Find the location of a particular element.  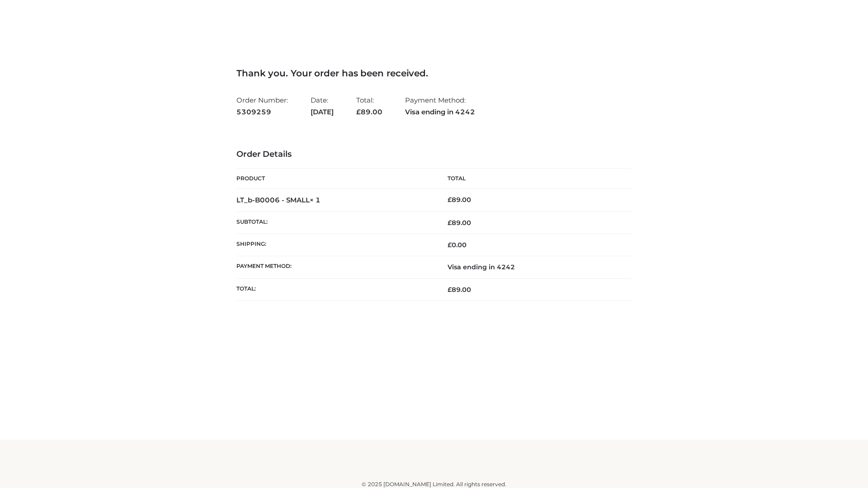

h3: Order Details is located at coordinates (434, 155).